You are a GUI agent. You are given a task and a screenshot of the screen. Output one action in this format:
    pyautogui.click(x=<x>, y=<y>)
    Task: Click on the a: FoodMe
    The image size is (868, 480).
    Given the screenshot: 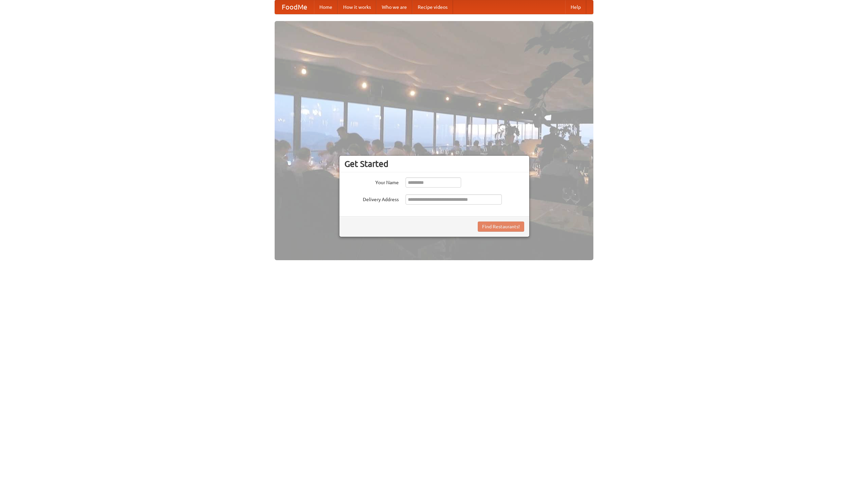 What is the action you would take?
    pyautogui.click(x=294, y=7)
    